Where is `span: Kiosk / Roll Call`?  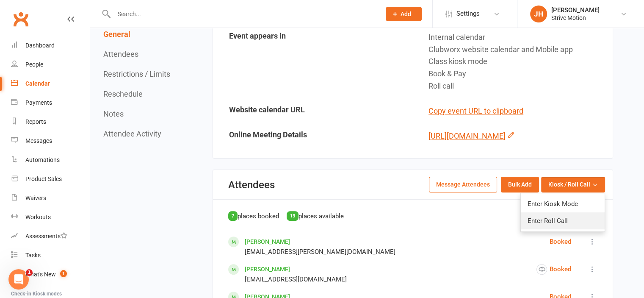
span: Kiosk / Roll Call is located at coordinates (569, 184).